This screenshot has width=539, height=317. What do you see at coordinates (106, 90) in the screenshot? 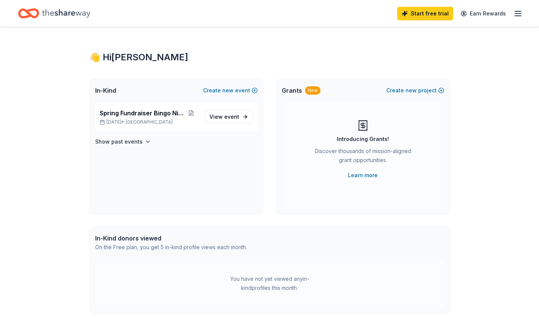
I see `span: In-Kind` at bounding box center [106, 90].